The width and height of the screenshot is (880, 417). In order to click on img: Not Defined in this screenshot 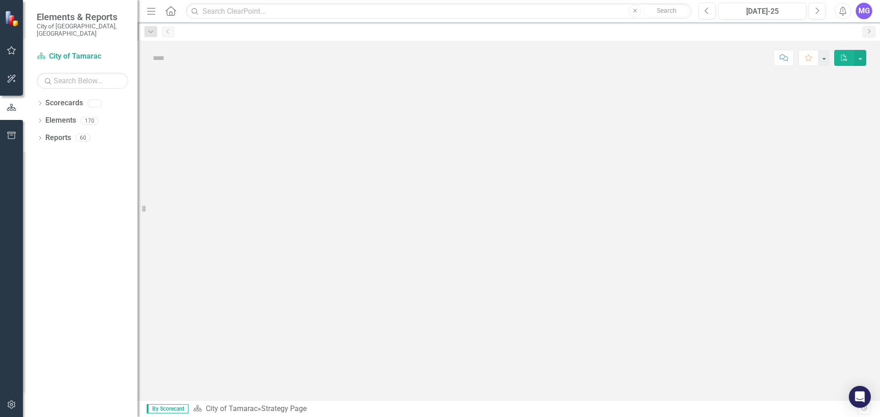, I will do `click(158, 58)`.